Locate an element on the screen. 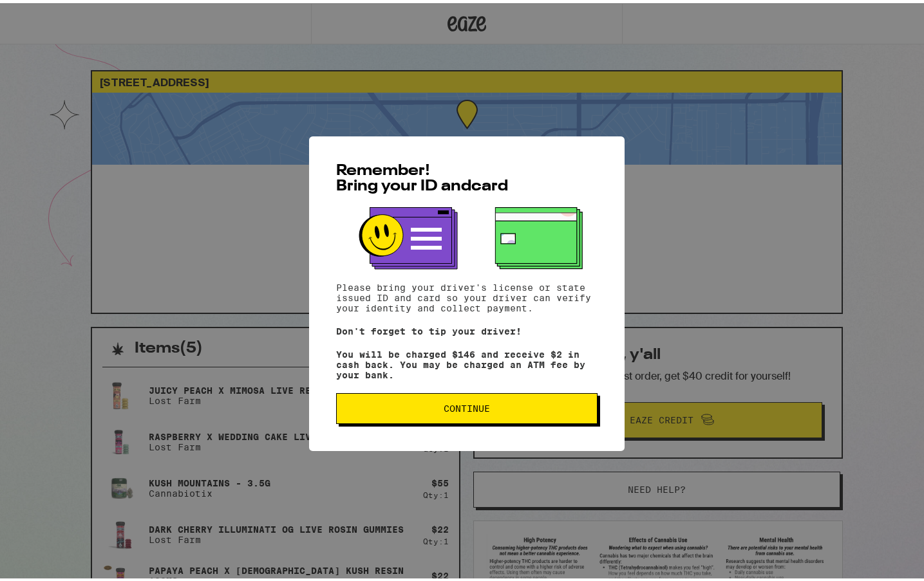 The image size is (924, 581). p: Don't forget to tip your driver! is located at coordinates (467, 328).